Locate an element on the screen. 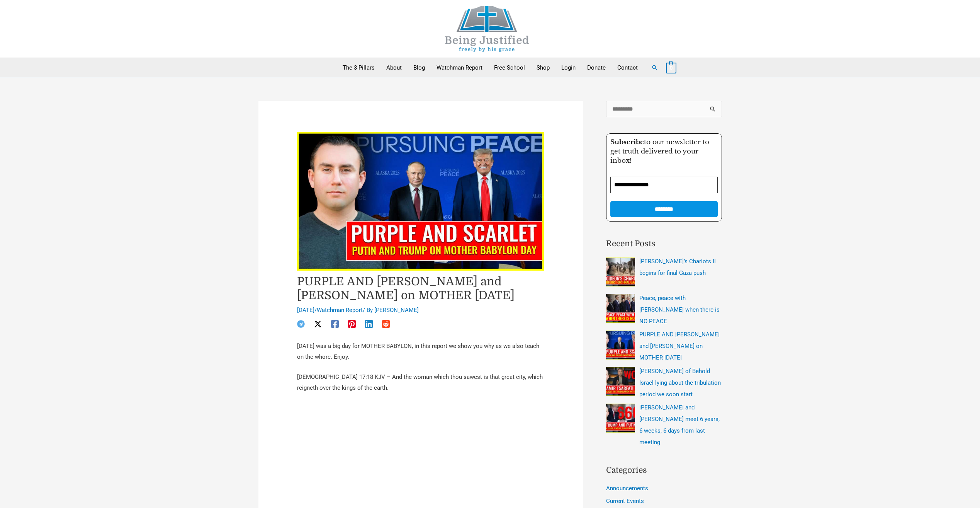  a: Facebook is located at coordinates (335, 324).